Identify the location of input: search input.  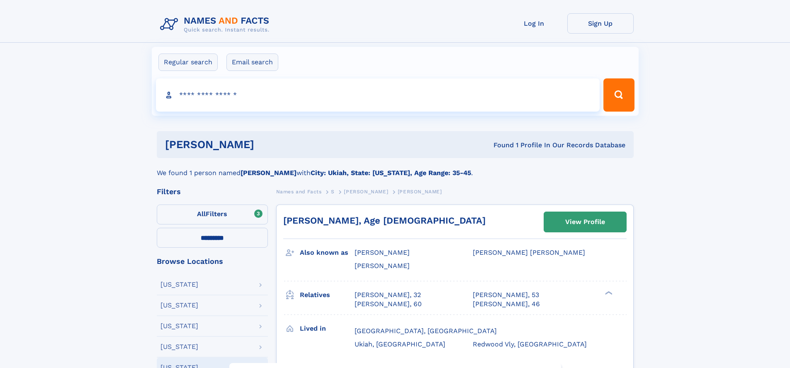
(378, 95).